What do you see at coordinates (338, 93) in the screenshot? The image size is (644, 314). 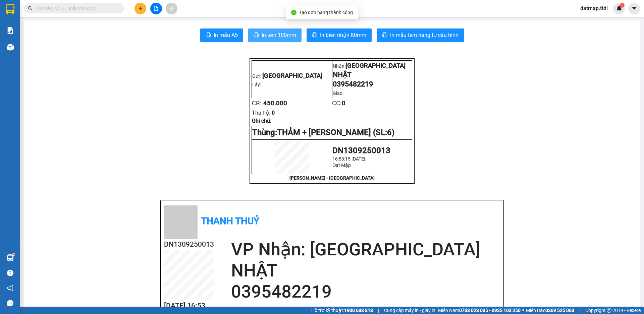 I see `span: Giao:` at bounding box center [338, 93].